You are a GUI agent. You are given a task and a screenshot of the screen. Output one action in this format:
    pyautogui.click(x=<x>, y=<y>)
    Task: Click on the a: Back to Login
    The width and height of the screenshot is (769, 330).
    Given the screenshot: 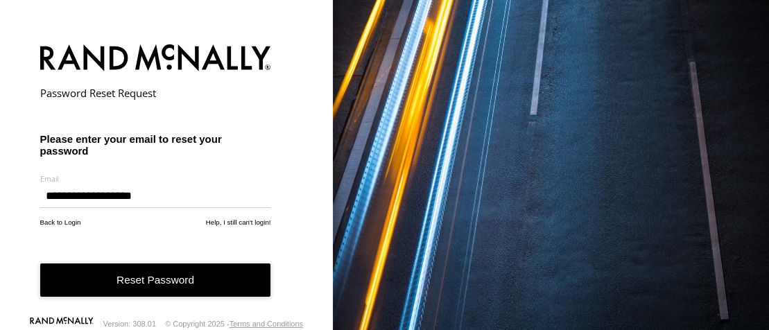 What is the action you would take?
    pyautogui.click(x=60, y=222)
    